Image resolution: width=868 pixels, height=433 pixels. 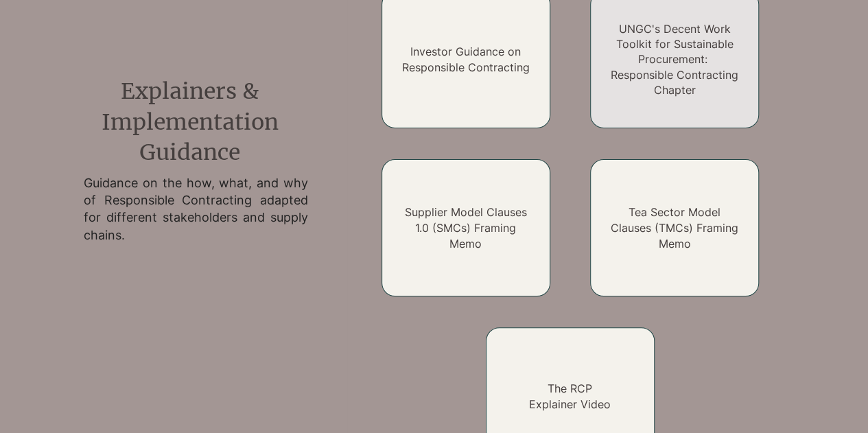 What do you see at coordinates (190, 122) in the screenshot?
I see `span: Explainers & Implementation Guidance` at bounding box center [190, 122].